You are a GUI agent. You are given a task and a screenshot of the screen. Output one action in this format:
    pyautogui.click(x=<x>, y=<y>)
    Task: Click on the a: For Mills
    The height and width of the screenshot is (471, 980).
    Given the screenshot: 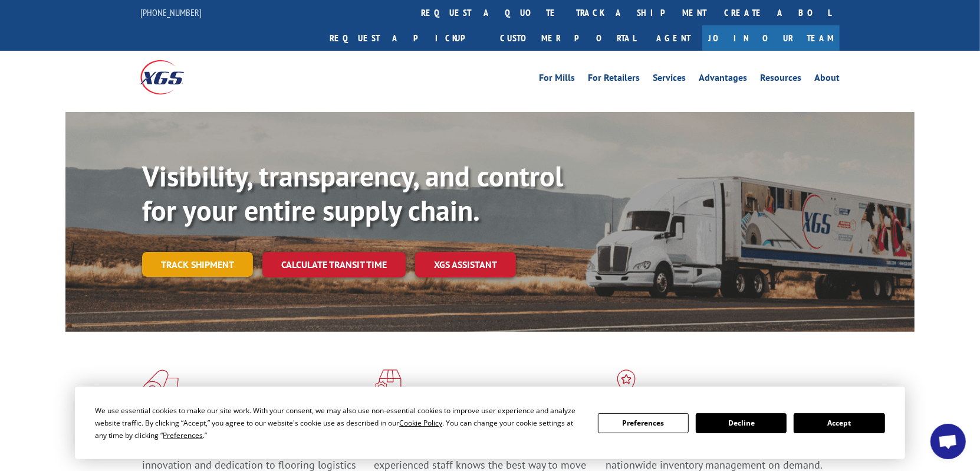 What is the action you would take?
    pyautogui.click(x=556, y=80)
    